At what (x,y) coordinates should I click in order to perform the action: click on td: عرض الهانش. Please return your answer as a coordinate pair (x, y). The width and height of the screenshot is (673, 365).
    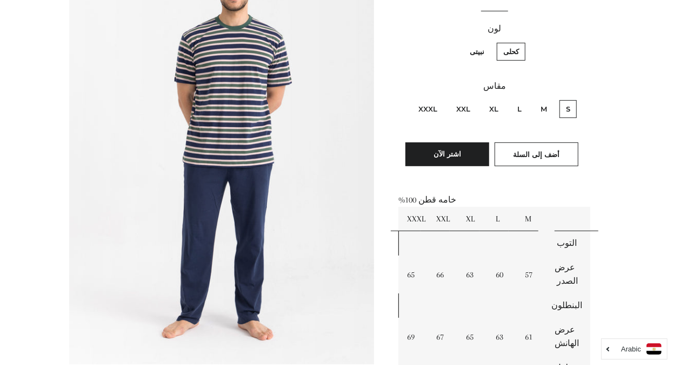
    Looking at the image, I should click on (568, 336).